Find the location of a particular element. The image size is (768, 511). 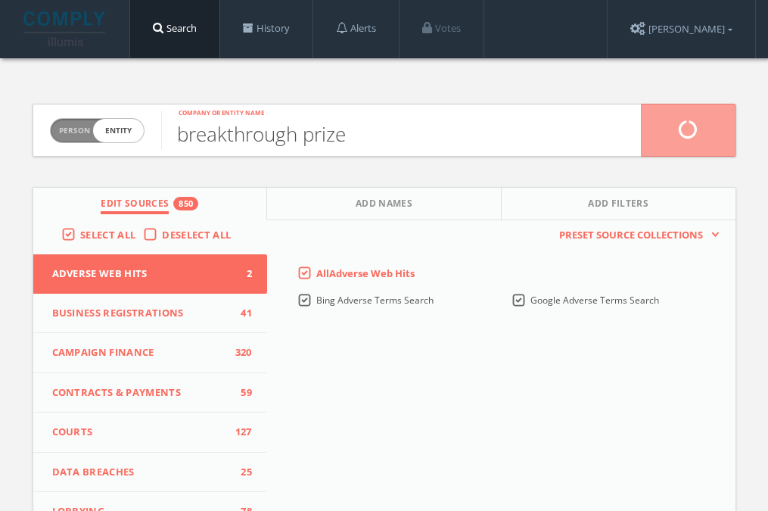

span: Select All is located at coordinates (107, 235).